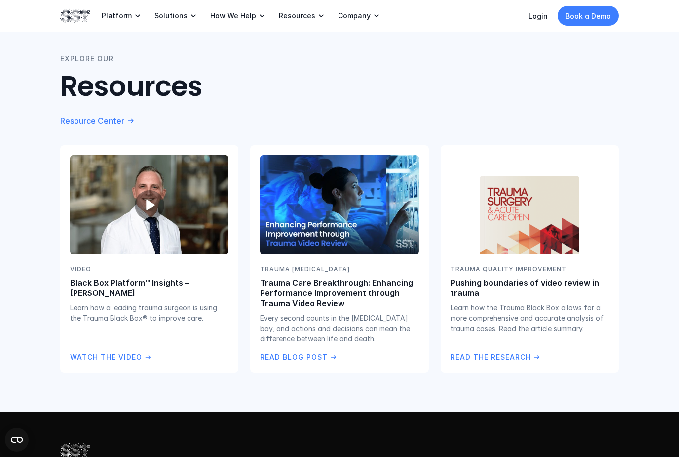 Image resolution: width=679 pixels, height=457 pixels. Describe the element at coordinates (339, 205) in the screenshot. I see `img: Surgeon looking at a screen` at that location.